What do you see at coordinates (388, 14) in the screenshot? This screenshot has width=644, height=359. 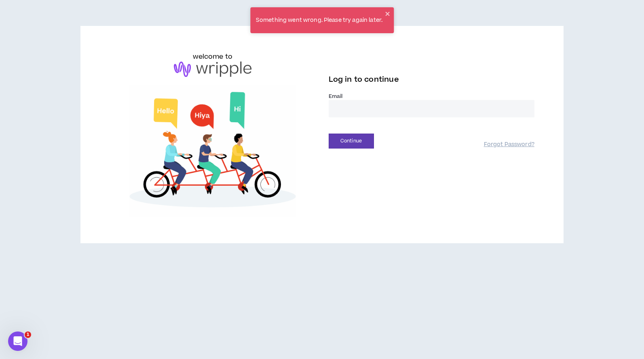 I see `button: close` at bounding box center [388, 14].